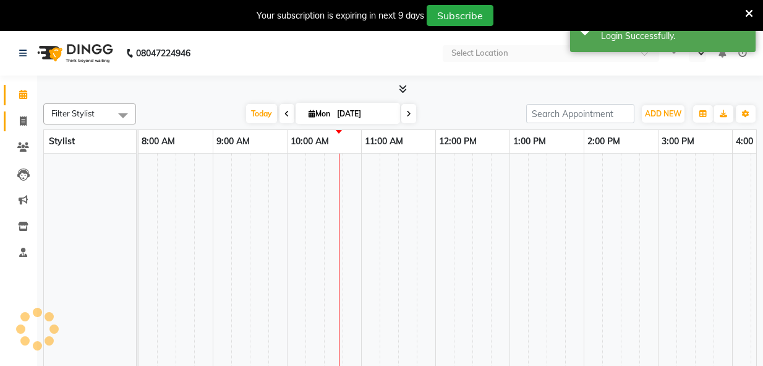 The image size is (763, 366). I want to click on b: 08047224946, so click(163, 53).